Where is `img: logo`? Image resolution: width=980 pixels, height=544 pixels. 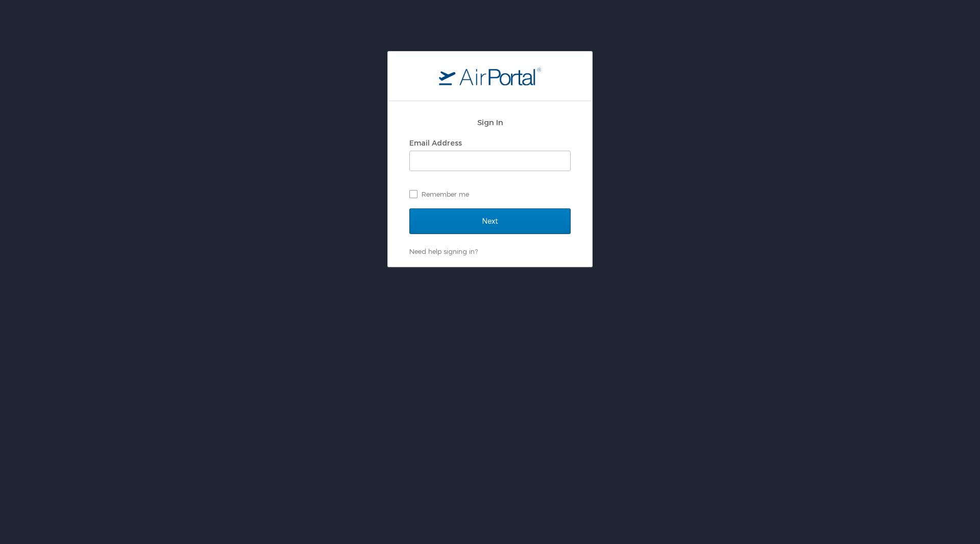 img: logo is located at coordinates (490, 76).